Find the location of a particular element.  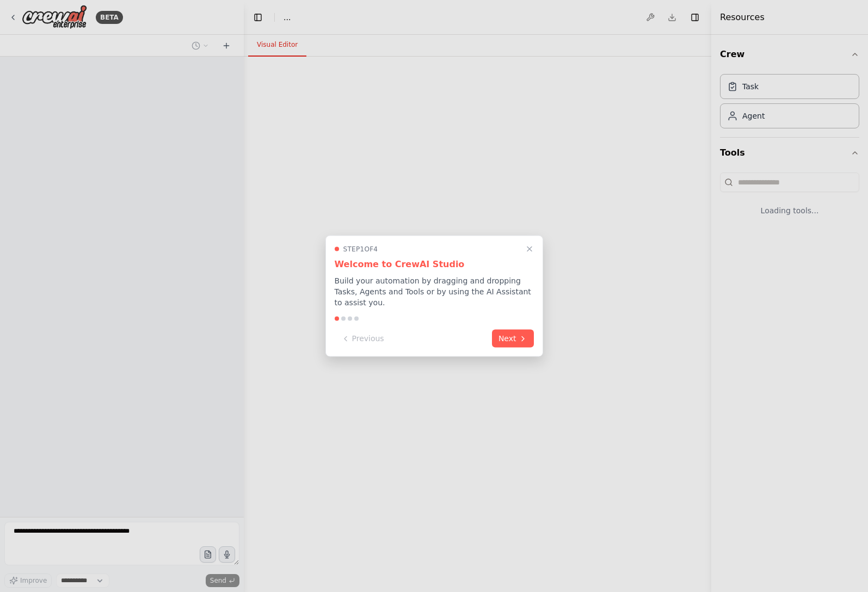

span: Step 1 of 4 is located at coordinates (360, 250).